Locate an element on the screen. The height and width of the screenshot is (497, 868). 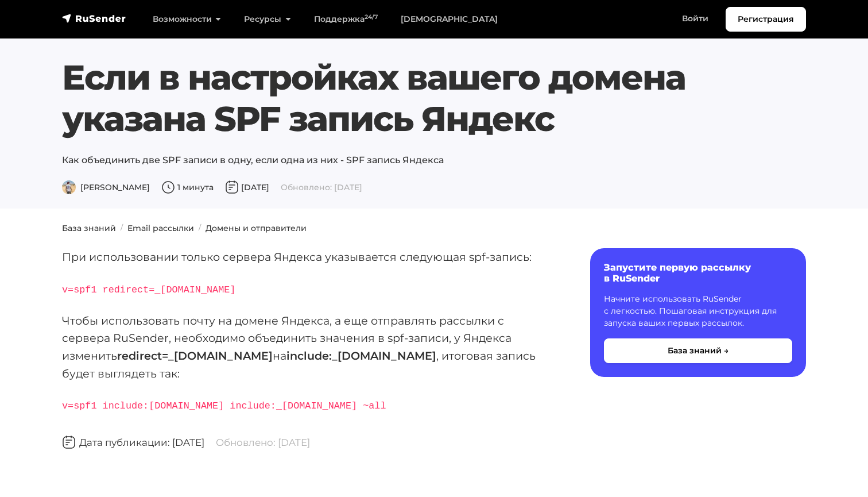
a: Запустите первую рассылку в RuSender Начните использовать RuSender с легкостью. Пошаговая инструк... is located at coordinates (698, 313).